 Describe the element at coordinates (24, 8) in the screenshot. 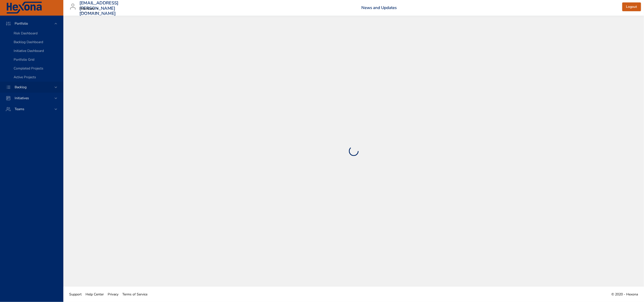

I see `img: Hexona` at that location.